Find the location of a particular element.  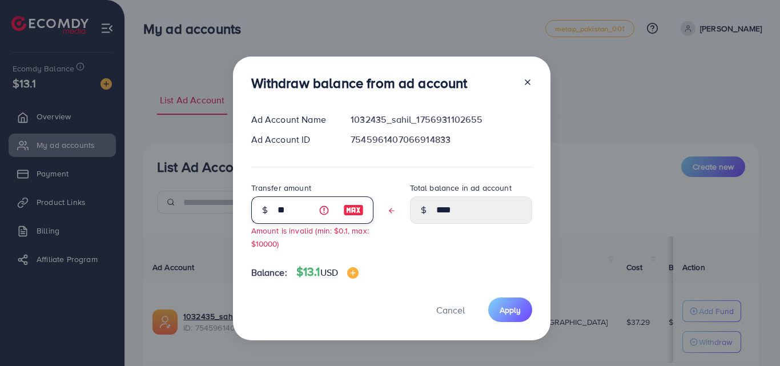

button: Cancel is located at coordinates (451, 309).